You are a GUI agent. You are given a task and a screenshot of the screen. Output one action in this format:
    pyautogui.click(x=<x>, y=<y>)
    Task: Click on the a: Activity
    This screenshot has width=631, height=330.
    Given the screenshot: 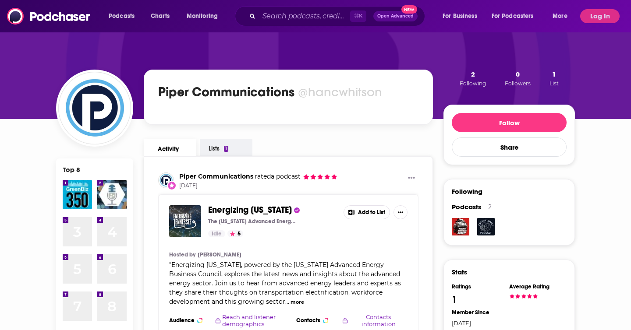 What is the action you would take?
    pyautogui.click(x=170, y=148)
    